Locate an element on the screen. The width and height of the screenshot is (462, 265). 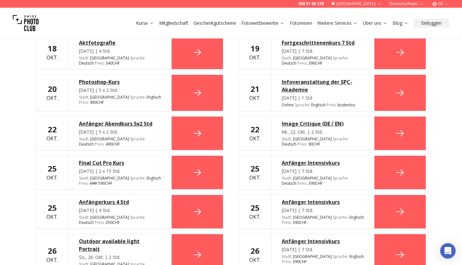
b: 18 is located at coordinates (52, 48).